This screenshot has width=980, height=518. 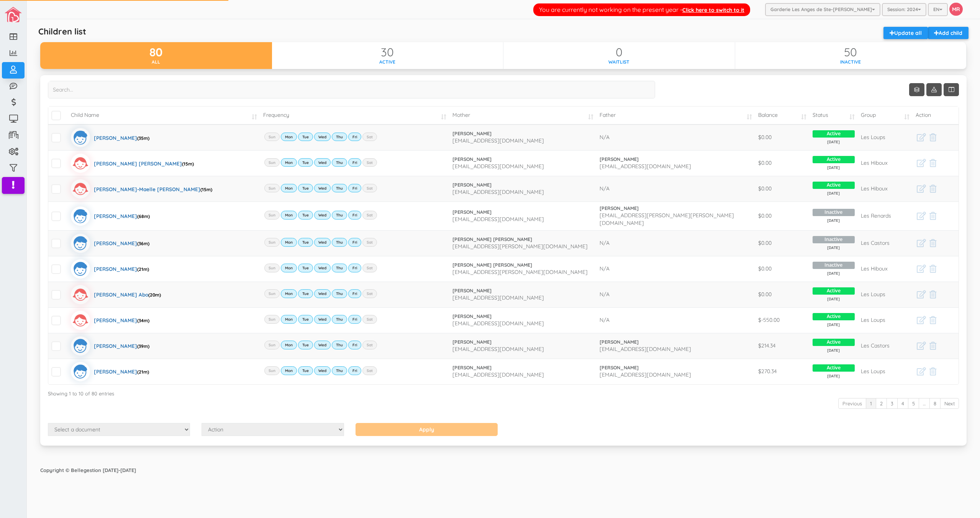 I want to click on a: 4, so click(x=903, y=404).